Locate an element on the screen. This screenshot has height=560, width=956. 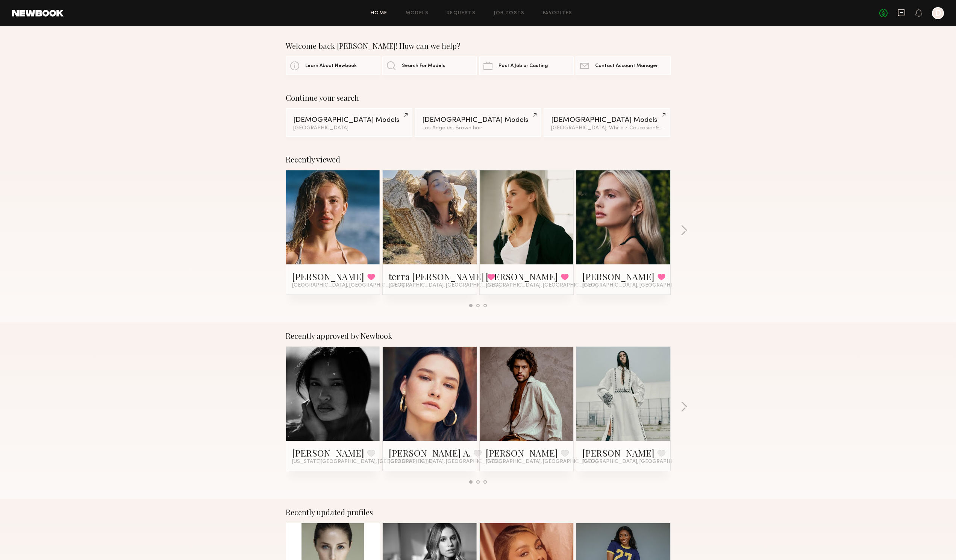
a: Favorites is located at coordinates (557, 13).